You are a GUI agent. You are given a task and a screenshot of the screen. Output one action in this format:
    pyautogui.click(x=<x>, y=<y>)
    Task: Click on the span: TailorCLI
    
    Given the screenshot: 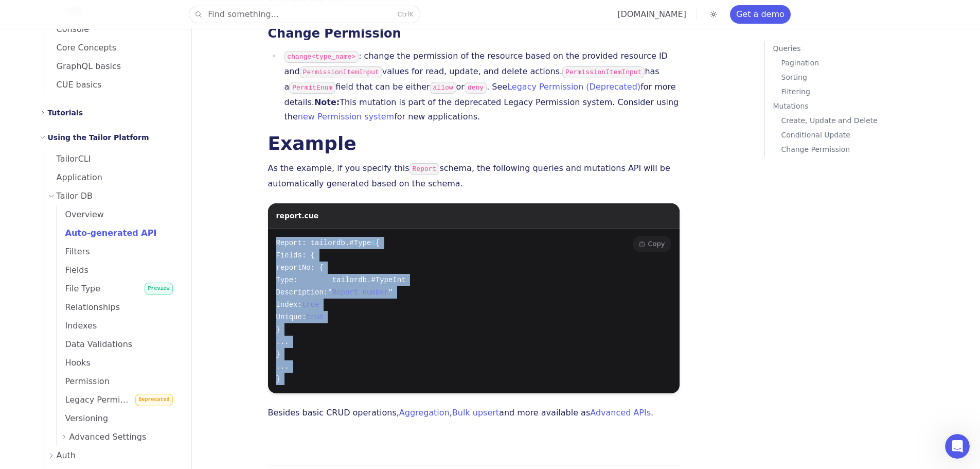 What is the action you would take?
    pyautogui.click(x=68, y=158)
    